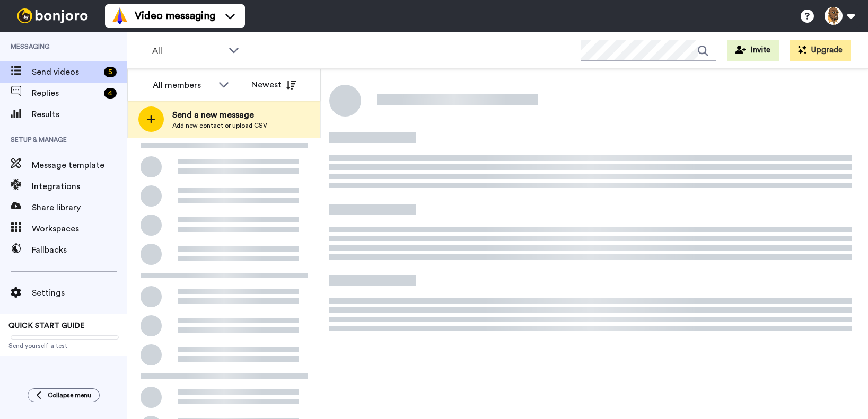  Describe the element at coordinates (69, 395) in the screenshot. I see `span: Collapse menu` at that location.